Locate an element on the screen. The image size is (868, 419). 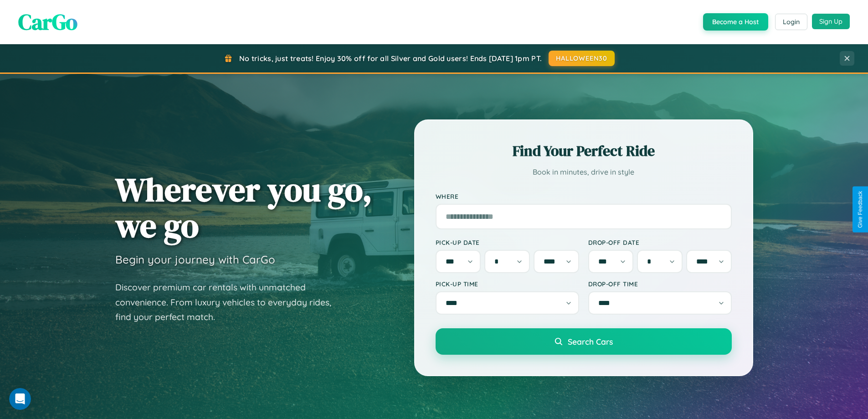
button: Become a Host is located at coordinates (735, 22).